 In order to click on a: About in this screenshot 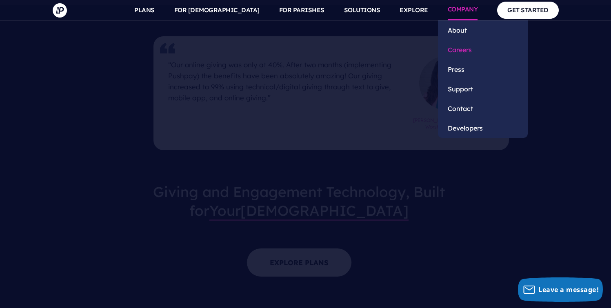, I will do `click(483, 30)`.